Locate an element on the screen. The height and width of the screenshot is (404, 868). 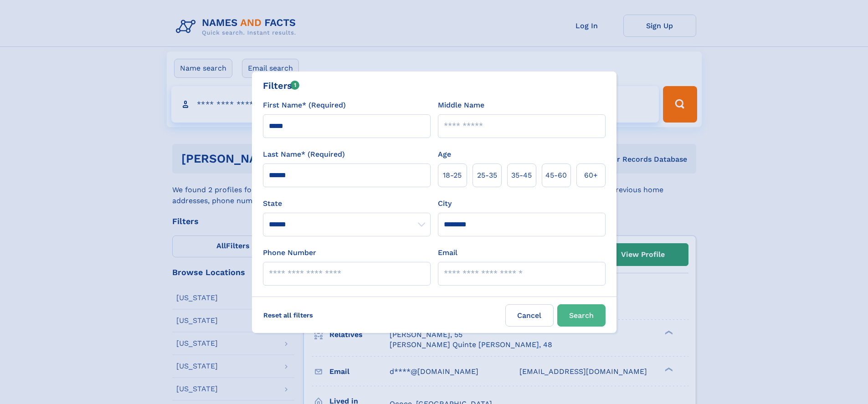
label: First Name* (Required) is located at coordinates (305, 105).